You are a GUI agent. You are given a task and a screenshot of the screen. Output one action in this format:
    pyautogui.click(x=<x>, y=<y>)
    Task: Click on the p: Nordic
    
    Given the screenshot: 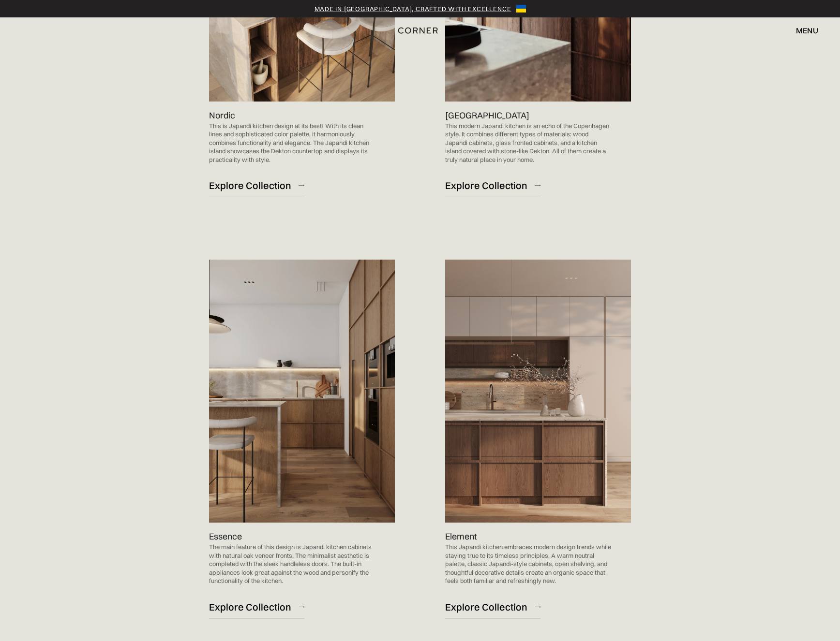 What is the action you would take?
    pyautogui.click(x=222, y=115)
    